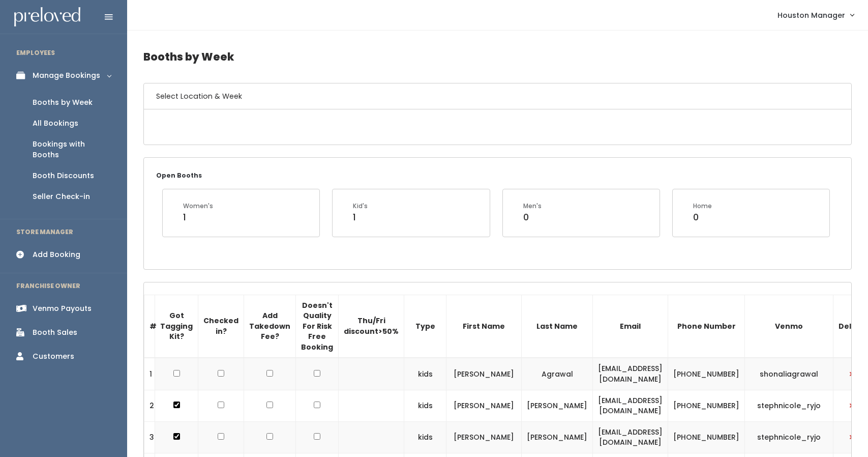  I want to click on div: All Bookings, so click(55, 123).